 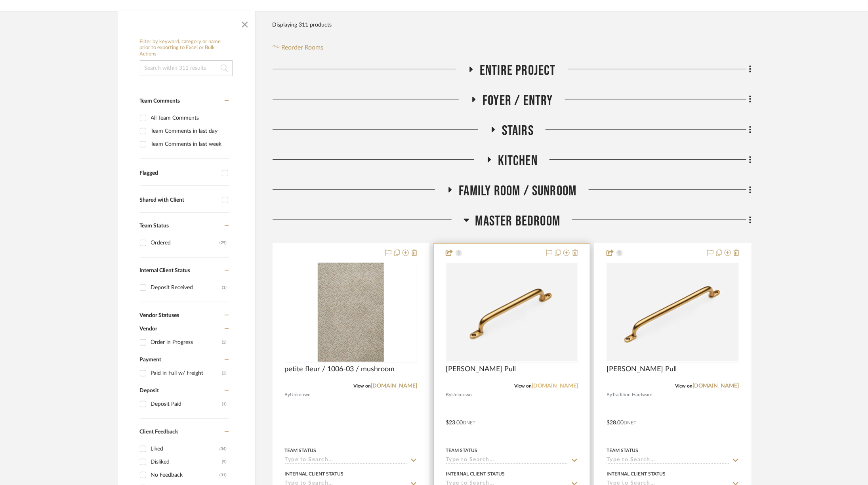 I want to click on span: Client Feedback, so click(x=158, y=432).